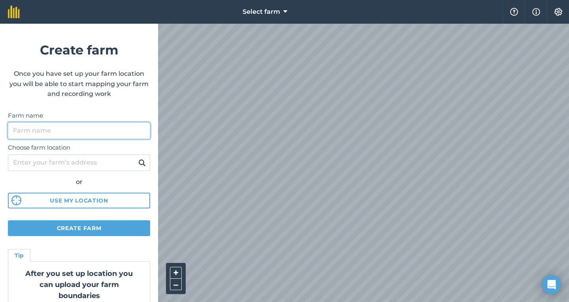 This screenshot has width=569, height=302. I want to click on img: svg%3e, so click(16, 200).